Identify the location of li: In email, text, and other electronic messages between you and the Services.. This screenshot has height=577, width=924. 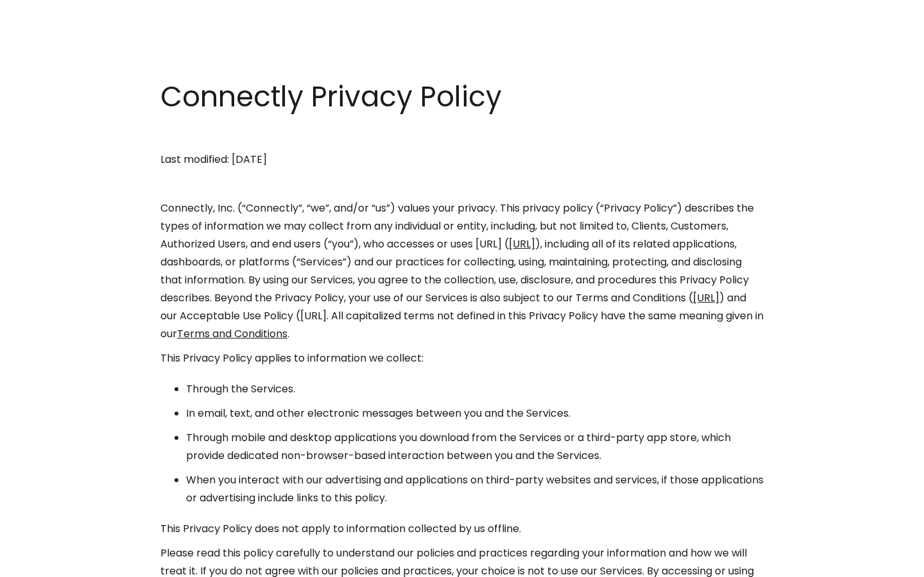
(474, 414).